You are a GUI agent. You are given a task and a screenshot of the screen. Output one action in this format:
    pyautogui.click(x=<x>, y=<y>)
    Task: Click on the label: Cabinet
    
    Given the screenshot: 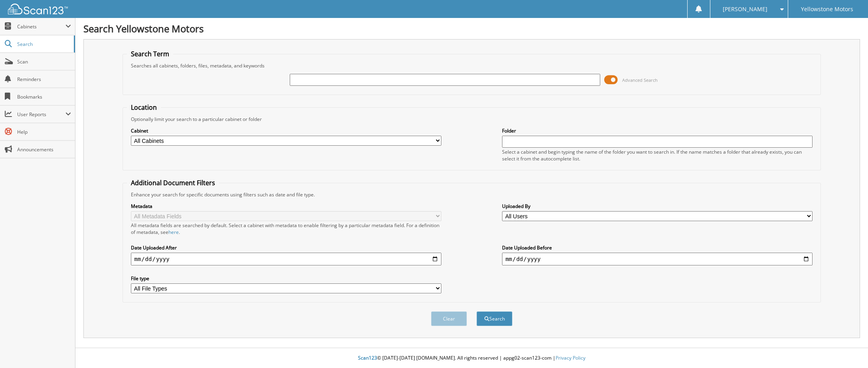 What is the action you would take?
    pyautogui.click(x=286, y=131)
    